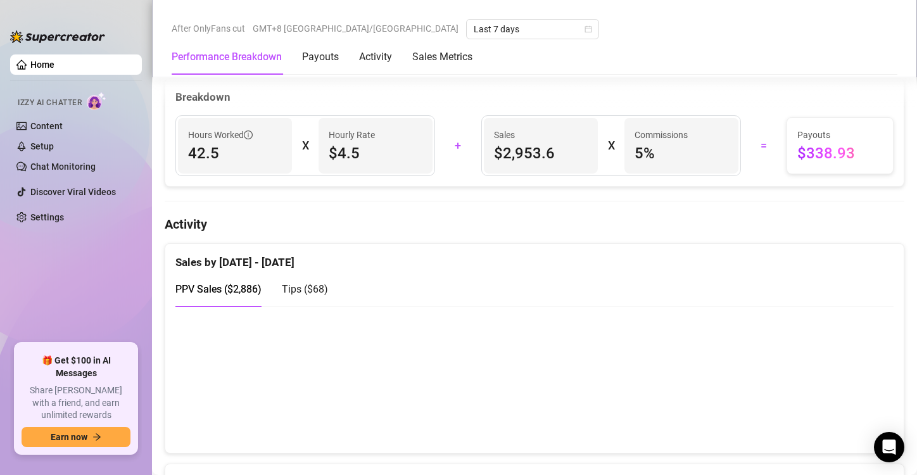 The width and height of the screenshot is (917, 475). What do you see at coordinates (220, 135) in the screenshot?
I see `span: Hours Worked` at bounding box center [220, 135].